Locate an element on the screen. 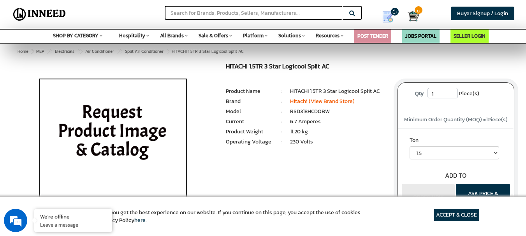 The width and height of the screenshot is (526, 236). span: Piece(s) is located at coordinates (469, 94).